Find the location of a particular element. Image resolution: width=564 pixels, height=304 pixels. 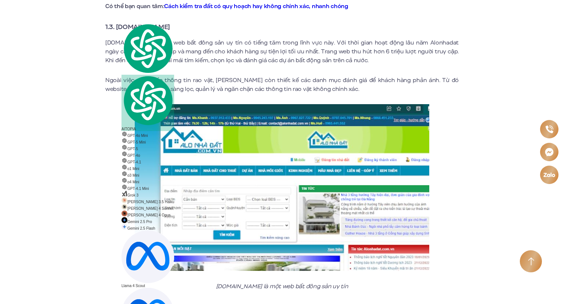

img: Arrow icon is located at coordinates (530, 261).